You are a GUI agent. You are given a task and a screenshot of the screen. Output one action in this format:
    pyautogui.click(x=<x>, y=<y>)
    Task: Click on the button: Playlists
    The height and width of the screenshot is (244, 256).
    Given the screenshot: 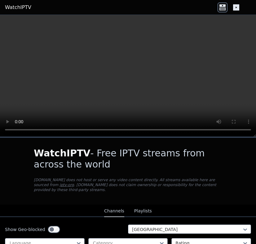 What is the action you would take?
    pyautogui.click(x=143, y=211)
    